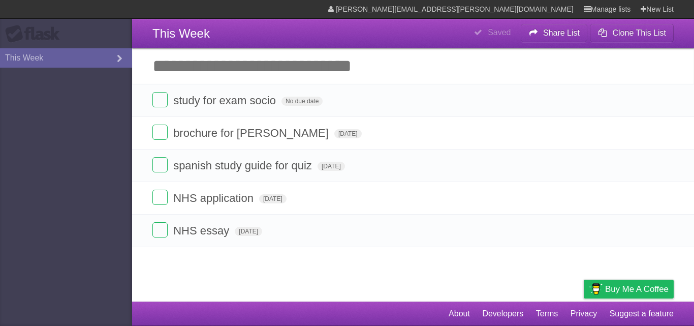 The image size is (694, 326). Describe the element at coordinates (554, 33) in the screenshot. I see `button: Share List` at that location.